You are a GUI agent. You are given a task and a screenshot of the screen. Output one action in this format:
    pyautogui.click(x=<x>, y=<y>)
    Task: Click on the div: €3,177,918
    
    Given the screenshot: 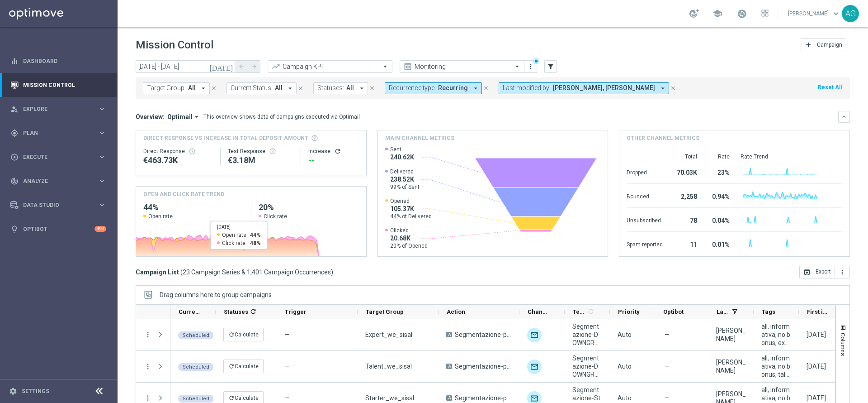 What is the action you would take?
    pyautogui.click(x=260, y=160)
    